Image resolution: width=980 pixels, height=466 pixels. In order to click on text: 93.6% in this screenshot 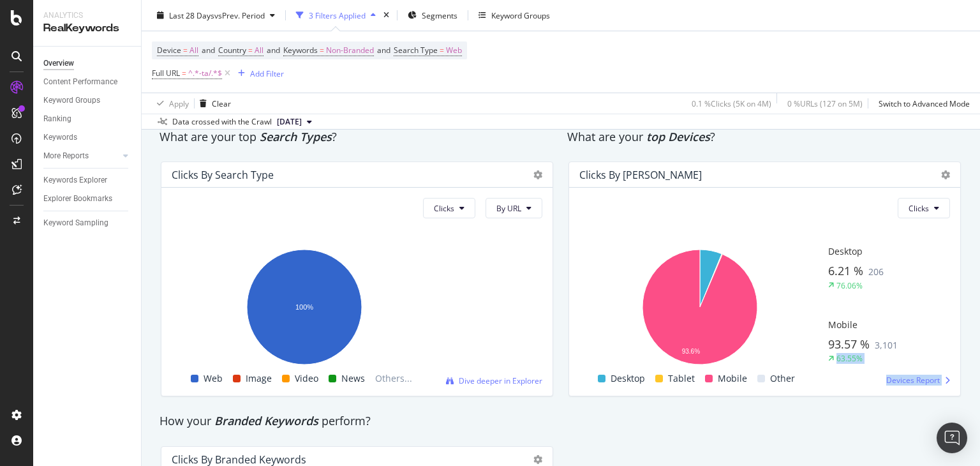, I will do `click(691, 351)`.